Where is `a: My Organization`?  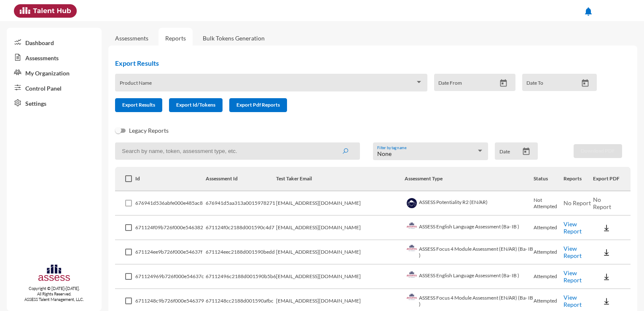 a: My Organization is located at coordinates (54, 72).